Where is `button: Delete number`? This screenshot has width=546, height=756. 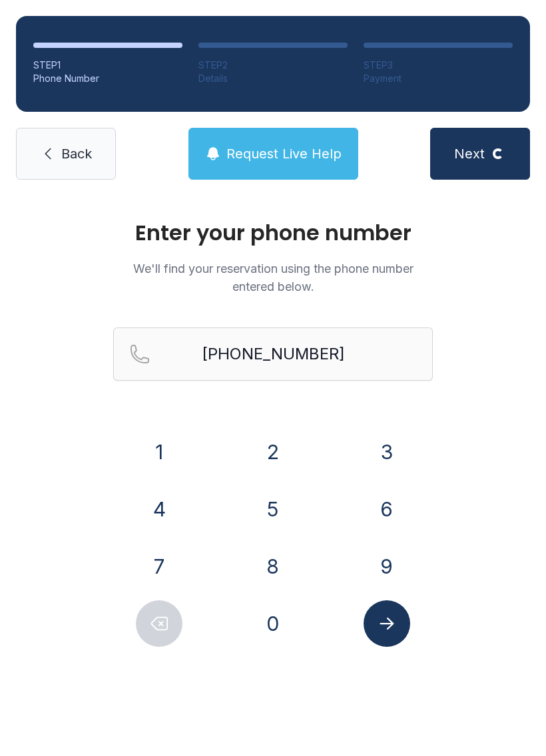
button: Delete number is located at coordinates (159, 624).